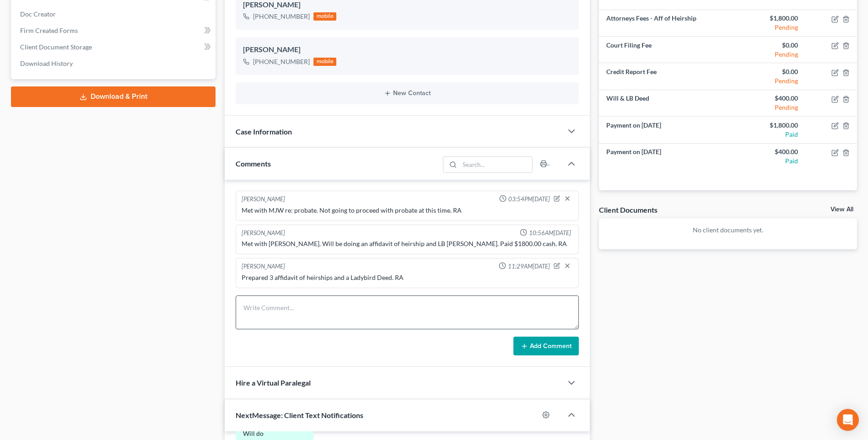  What do you see at coordinates (114, 47) in the screenshot?
I see `a: Client Document Storage` at bounding box center [114, 47].